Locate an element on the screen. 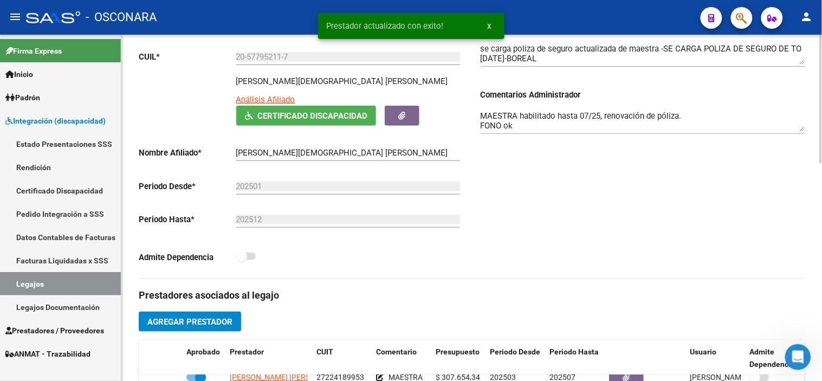 The height and width of the screenshot is (381, 822). datatable-header-cell: Presupuesto is located at coordinates (458, 358).